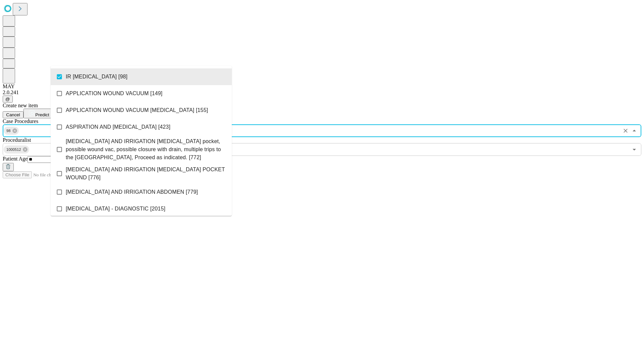 The width and height of the screenshot is (644, 362). What do you see at coordinates (114, 94) in the screenshot?
I see `span: APPLICATION WOUND VACUUM [149]` at bounding box center [114, 94].